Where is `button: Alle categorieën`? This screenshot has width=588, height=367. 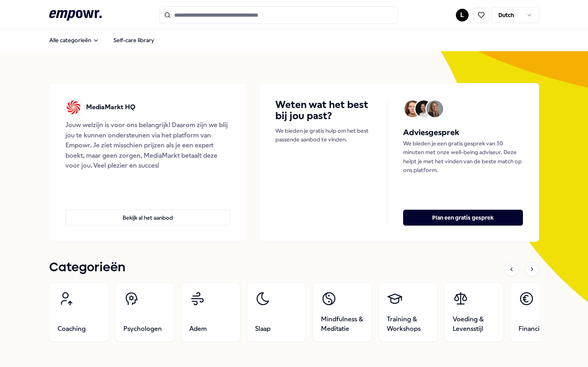
button: Alle categorieën is located at coordinates (75, 40).